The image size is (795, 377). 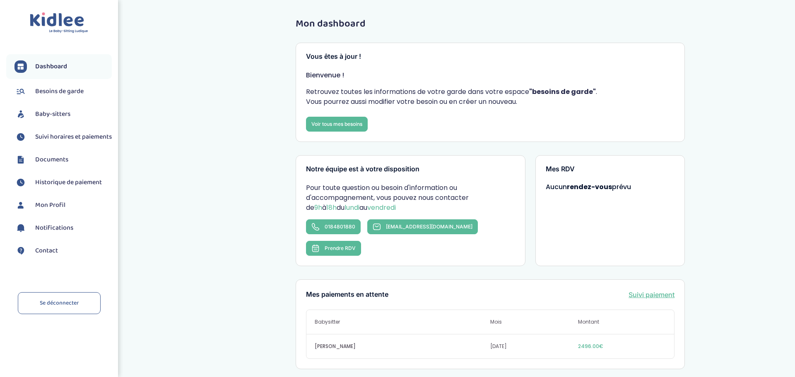 I want to click on span: 9h, so click(x=318, y=208).